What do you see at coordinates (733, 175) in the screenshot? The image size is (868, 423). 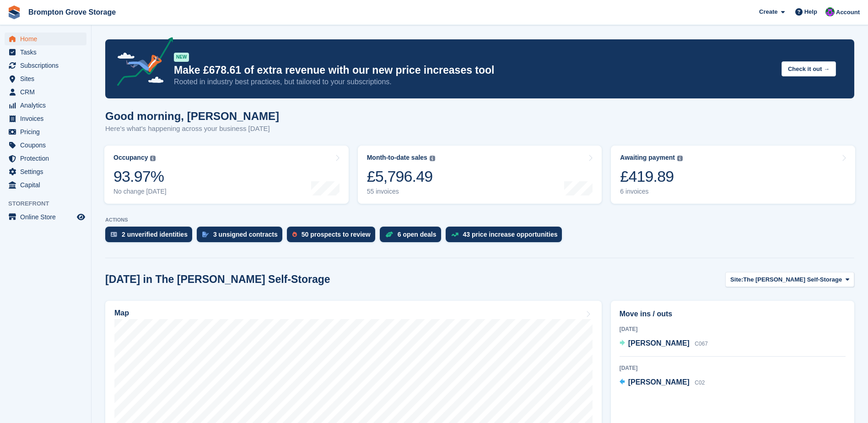 I see `a: Awaiting payment £419.89 6 invoices` at bounding box center [733, 175].